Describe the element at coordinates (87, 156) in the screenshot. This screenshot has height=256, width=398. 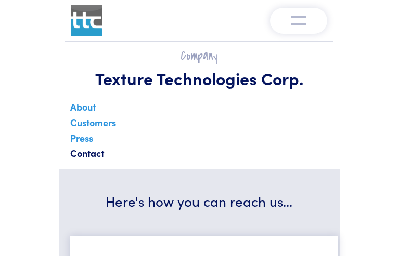
I see `a: Contact` at that location.